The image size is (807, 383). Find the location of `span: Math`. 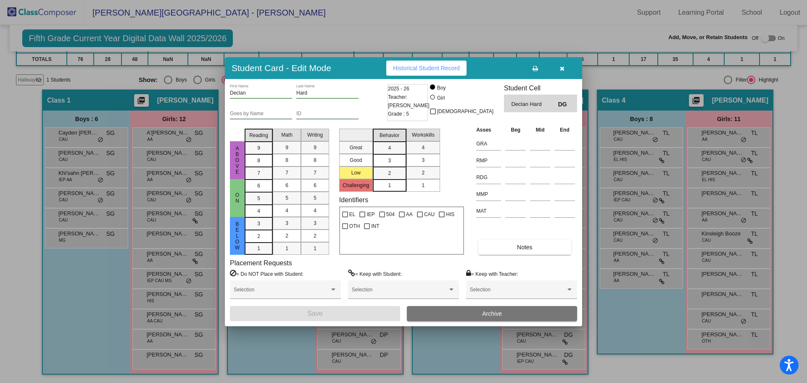

span: Math is located at coordinates (287, 135).